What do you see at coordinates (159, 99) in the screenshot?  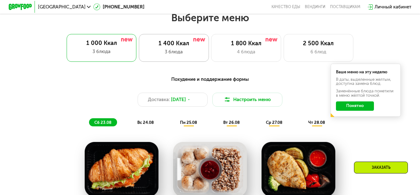 I see `span: Доставка:` at bounding box center [159, 99].